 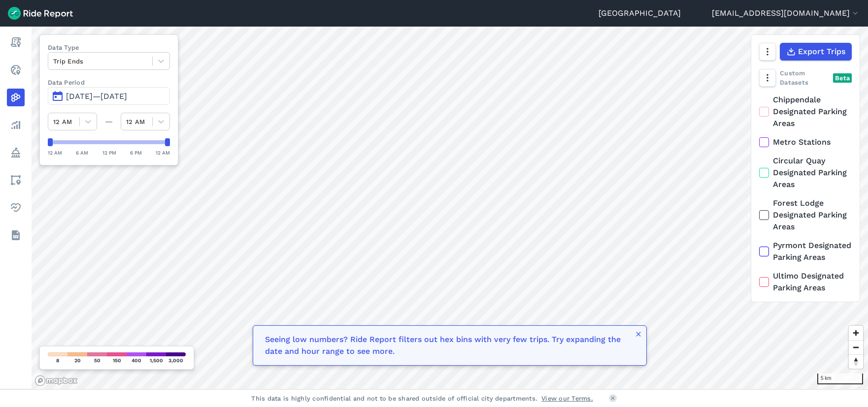 What do you see at coordinates (16, 43) in the screenshot?
I see `a: Report` at bounding box center [16, 43].